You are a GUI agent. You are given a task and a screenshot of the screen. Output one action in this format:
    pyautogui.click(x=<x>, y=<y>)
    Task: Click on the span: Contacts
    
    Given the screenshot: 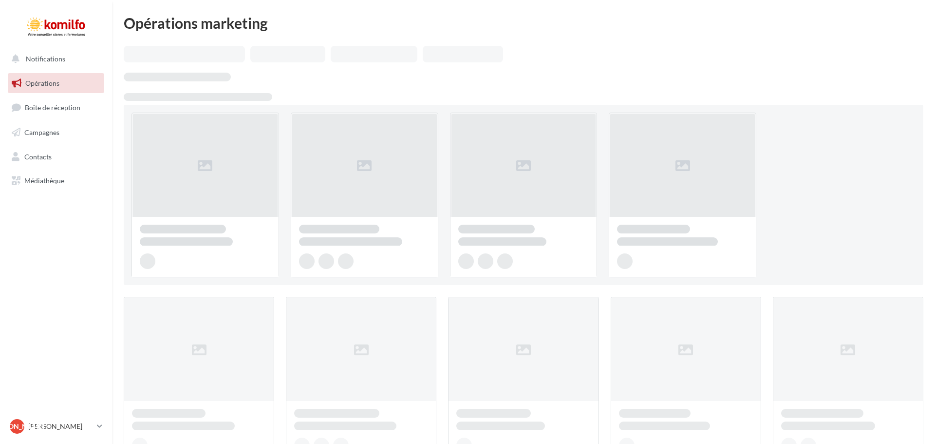 What is the action you would take?
    pyautogui.click(x=38, y=156)
    